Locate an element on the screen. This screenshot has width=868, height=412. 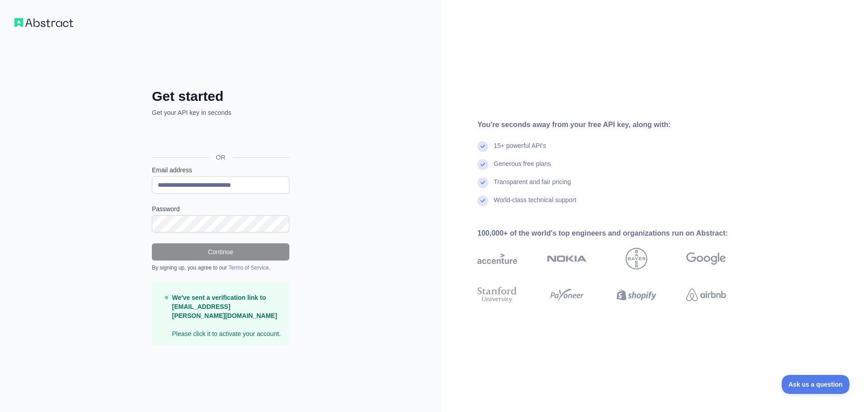
img: nokia is located at coordinates (567, 259).